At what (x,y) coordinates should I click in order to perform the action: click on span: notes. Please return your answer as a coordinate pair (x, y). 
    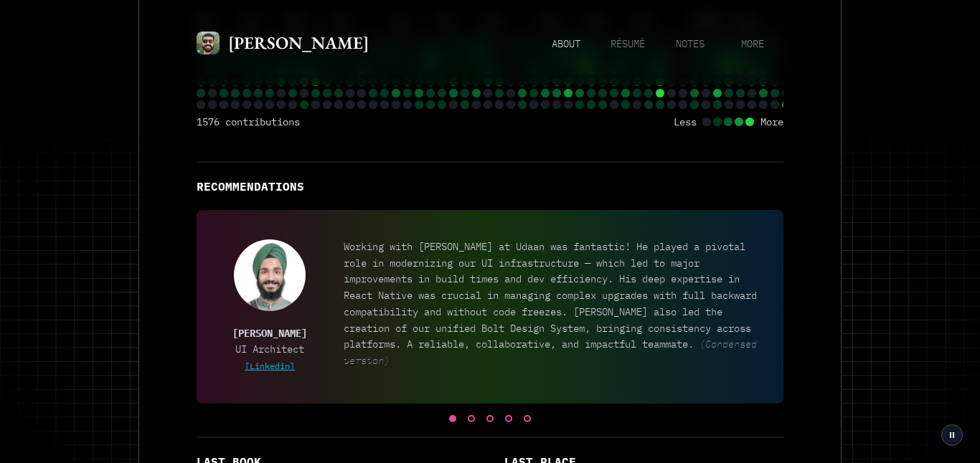
    Looking at the image, I should click on (691, 45).